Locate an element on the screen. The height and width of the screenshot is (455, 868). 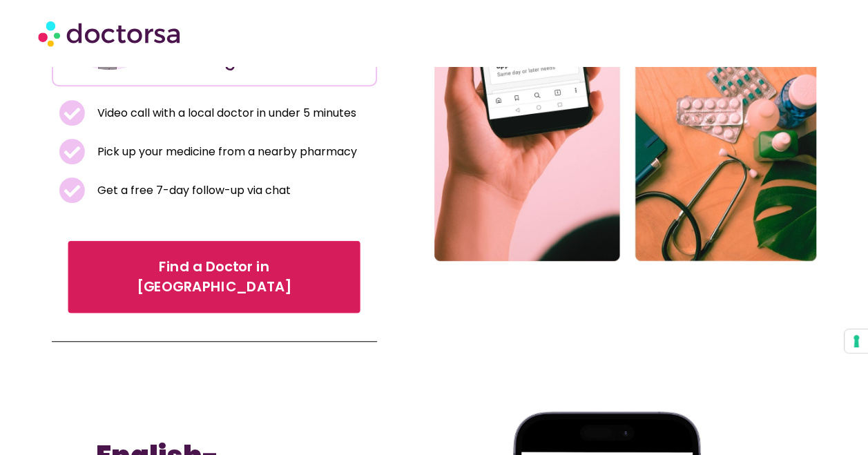
button: Your consent preferences for tracking technologies is located at coordinates (855, 341).